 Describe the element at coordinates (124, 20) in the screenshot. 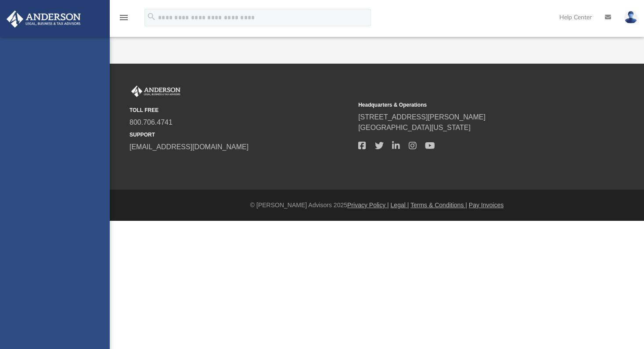

I see `a: menu` at that location.